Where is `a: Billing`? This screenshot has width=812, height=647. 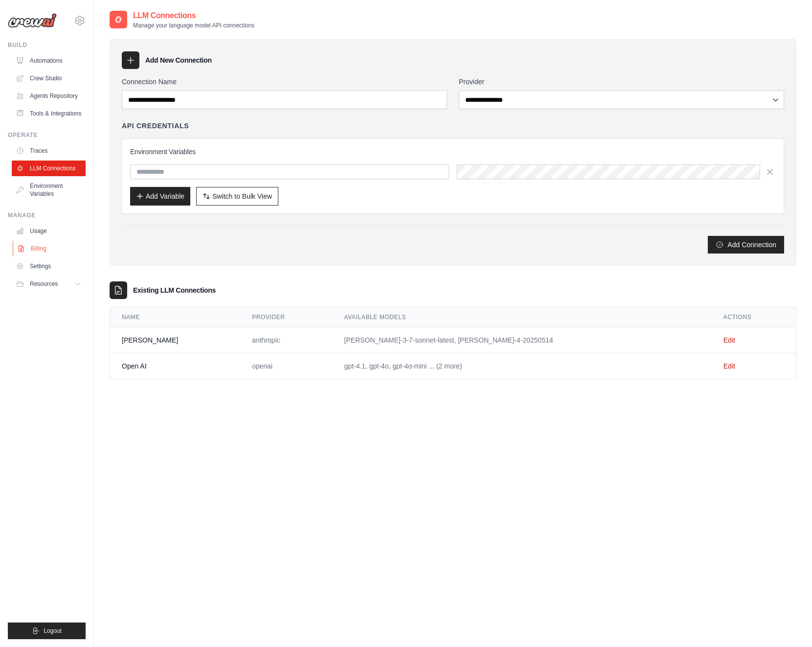
a: Billing is located at coordinates (49, 249).